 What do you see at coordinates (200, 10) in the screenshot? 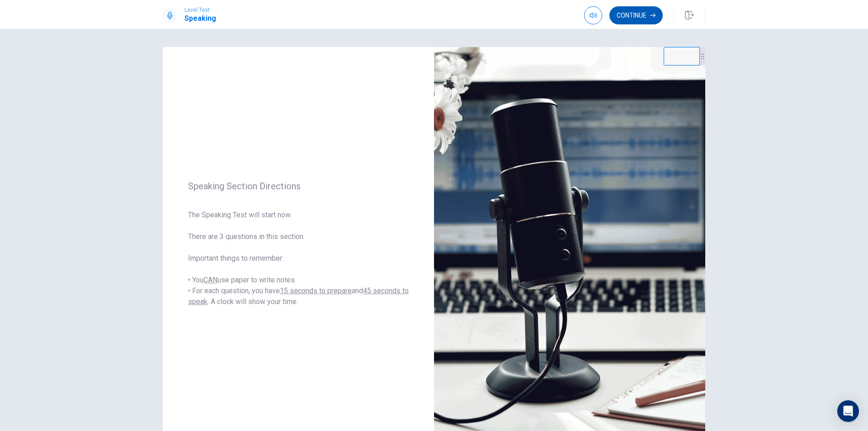
I see `span: Level Test` at bounding box center [200, 10].